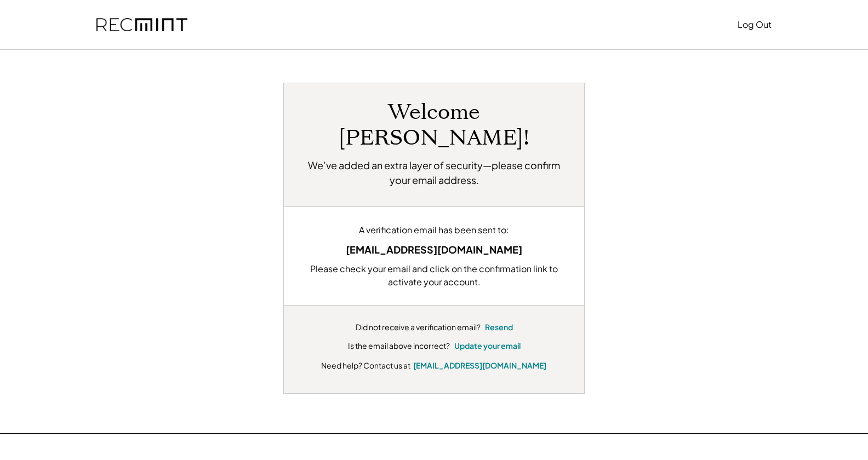  Describe the element at coordinates (434, 275) in the screenshot. I see `div: Please check your email and click on the confirmation link to activate your account.` at that location.